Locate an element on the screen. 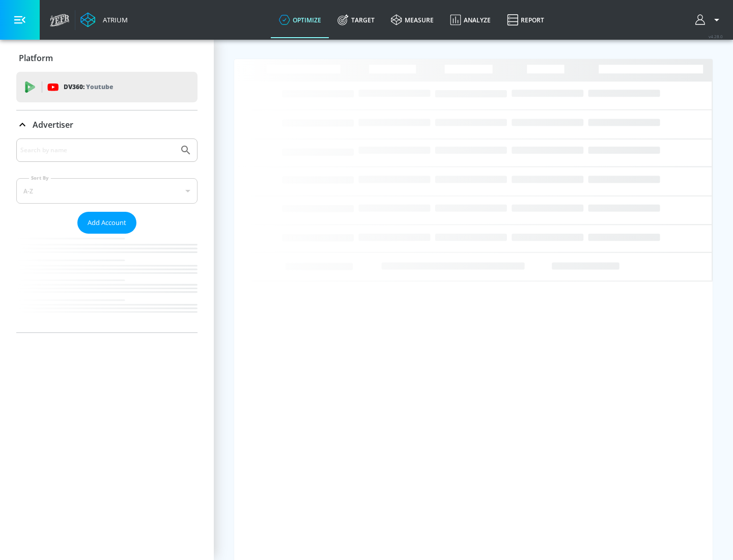 This screenshot has height=560, width=733. a: measure is located at coordinates (413, 20).